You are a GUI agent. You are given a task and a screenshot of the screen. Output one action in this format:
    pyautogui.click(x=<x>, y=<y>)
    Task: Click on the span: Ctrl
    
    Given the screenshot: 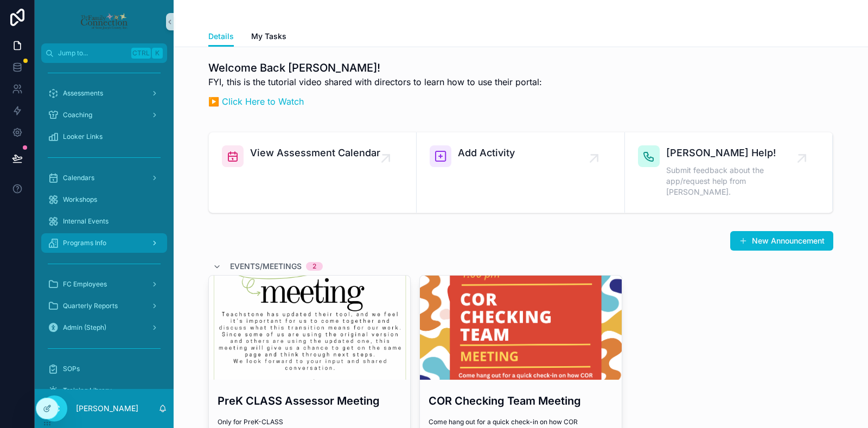 What is the action you would take?
    pyautogui.click(x=141, y=53)
    